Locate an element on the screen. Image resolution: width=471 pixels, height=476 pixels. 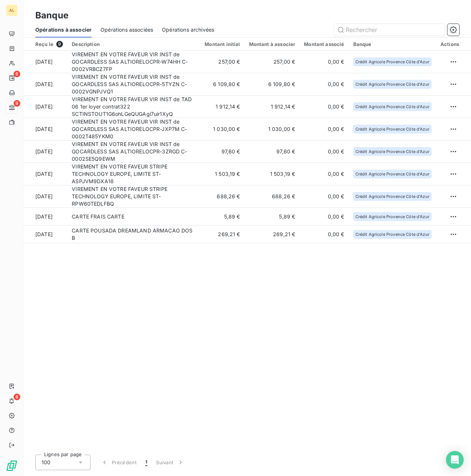
td: VIREMENT EN VOTRE FAVEUR STRIPE TECHNOLOGY EUROPE, LIMITE ST-ASPJVM9DXA18 is located at coordinates (134, 174).